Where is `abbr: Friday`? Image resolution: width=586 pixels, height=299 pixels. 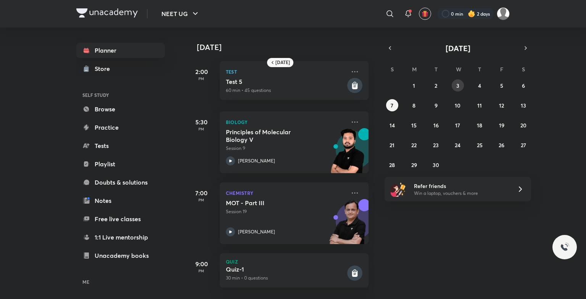
abbr: Friday is located at coordinates (502, 69).